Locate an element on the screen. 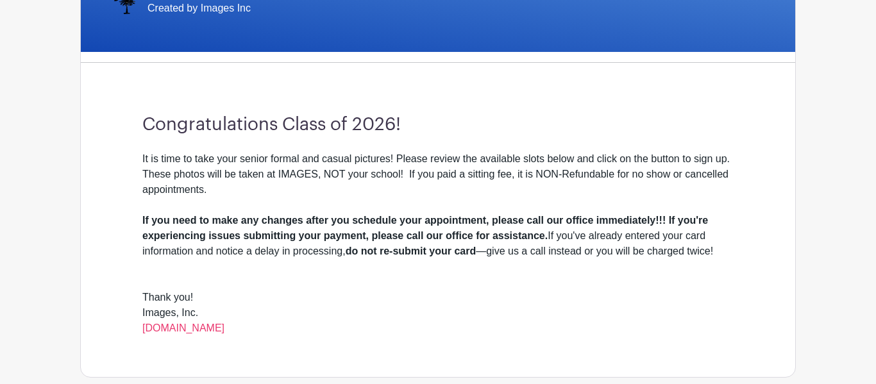 The width and height of the screenshot is (876, 384). div: Images, Inc. is located at coordinates (438, 321).